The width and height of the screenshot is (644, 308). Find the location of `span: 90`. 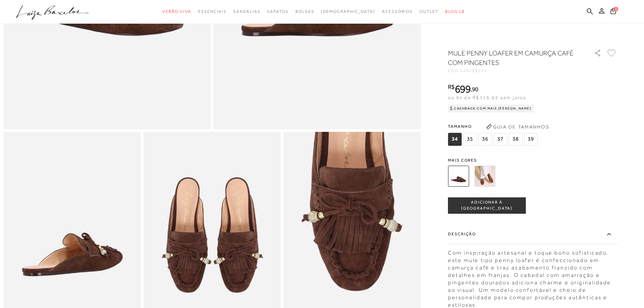

span: 90 is located at coordinates (475, 89).